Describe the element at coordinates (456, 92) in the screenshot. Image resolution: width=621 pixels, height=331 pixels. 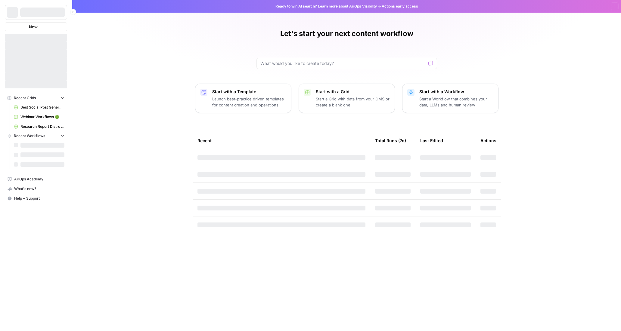
I see `p: Start with a Workflow` at that location.